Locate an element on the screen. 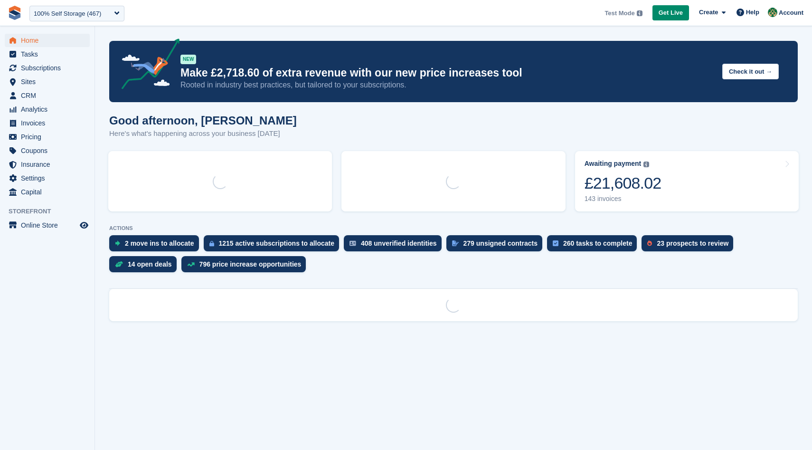  img: task-75834270c22a3079a89374b754ae025e5fb1db73e45f91037f5363f120a921f8.svg is located at coordinates (556, 243).